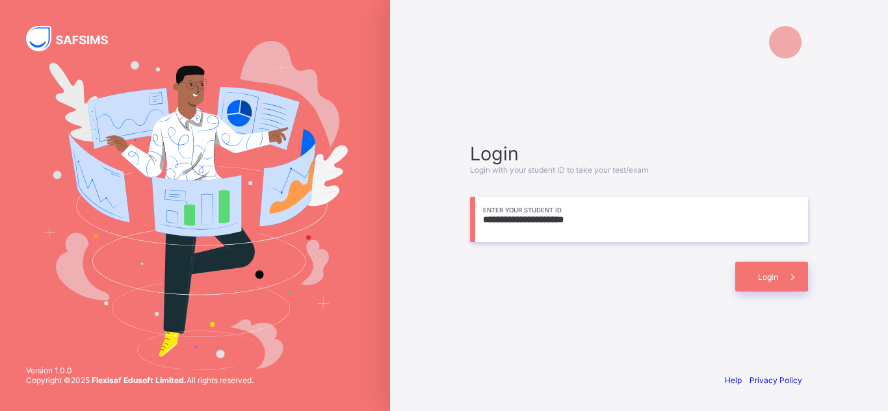 This screenshot has width=888, height=411. What do you see at coordinates (140, 371) in the screenshot?
I see `span: Version 1.0.0` at bounding box center [140, 371].